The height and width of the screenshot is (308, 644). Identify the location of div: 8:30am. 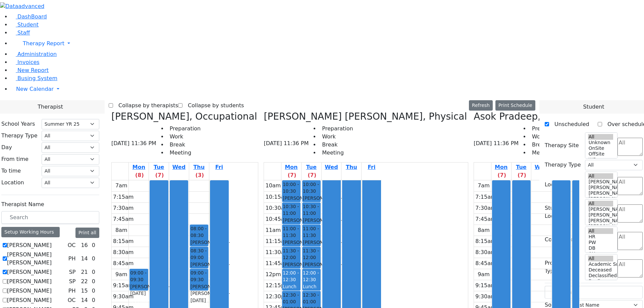
(123, 252).